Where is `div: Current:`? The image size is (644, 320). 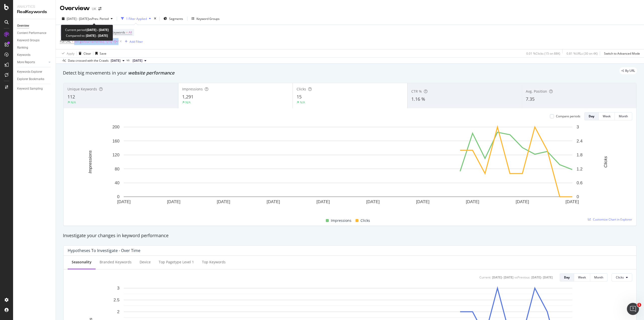
div: Current: is located at coordinates (486, 277).